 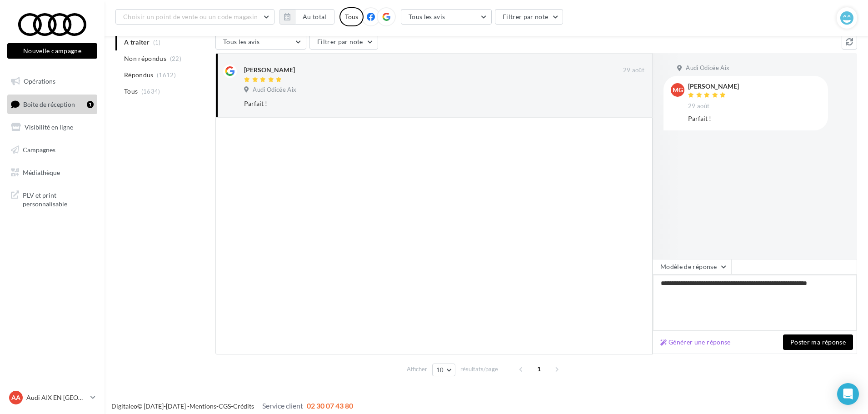 What do you see at coordinates (479, 369) in the screenshot?
I see `span: résultats/page` at bounding box center [479, 369].